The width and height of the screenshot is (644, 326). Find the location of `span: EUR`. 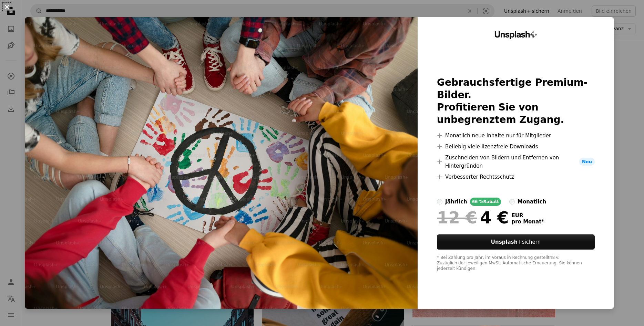

span: EUR is located at coordinates (528, 215).